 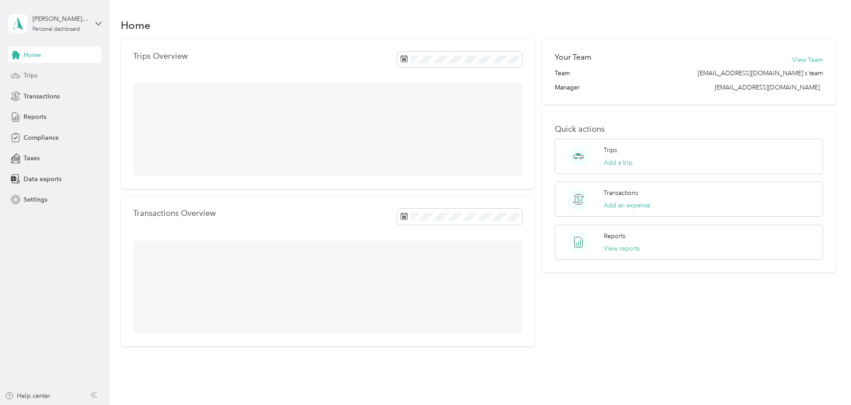 I want to click on span: Home, so click(x=32, y=55).